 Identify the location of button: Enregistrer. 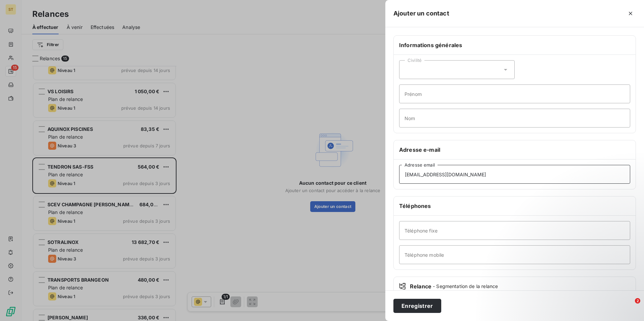
(417, 305).